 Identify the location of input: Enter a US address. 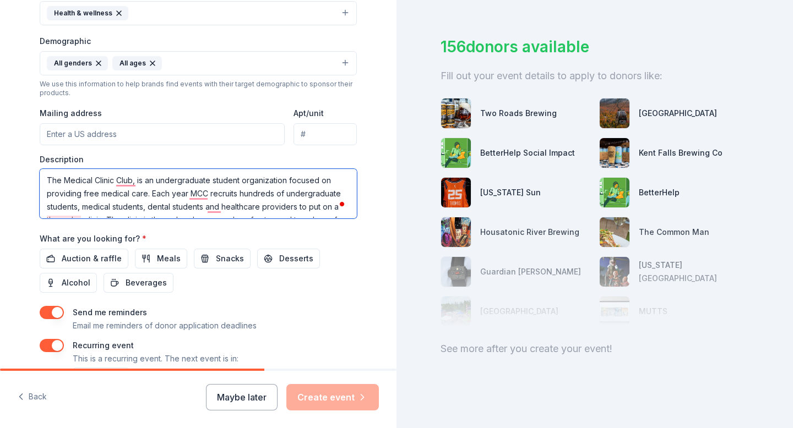
(162, 134).